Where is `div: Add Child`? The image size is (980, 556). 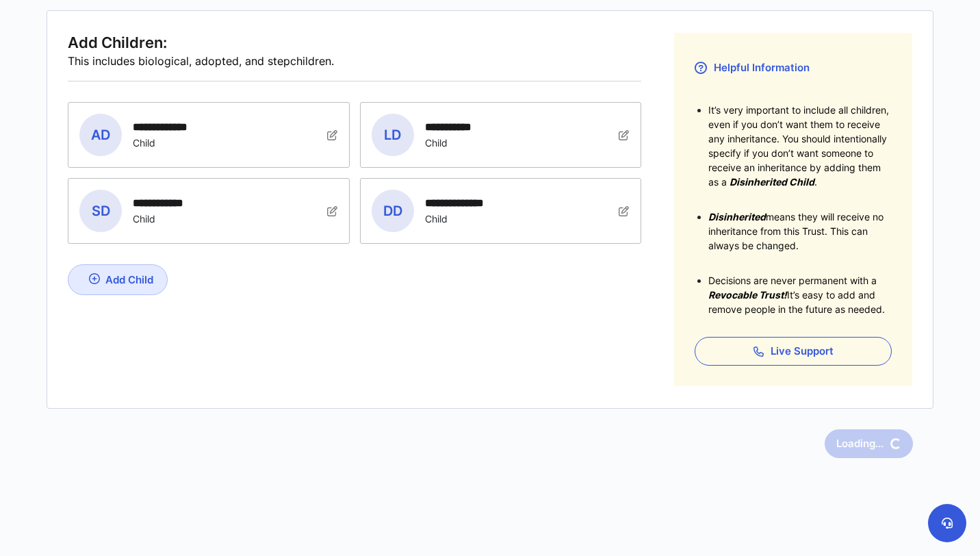 div: Add Child is located at coordinates (129, 279).